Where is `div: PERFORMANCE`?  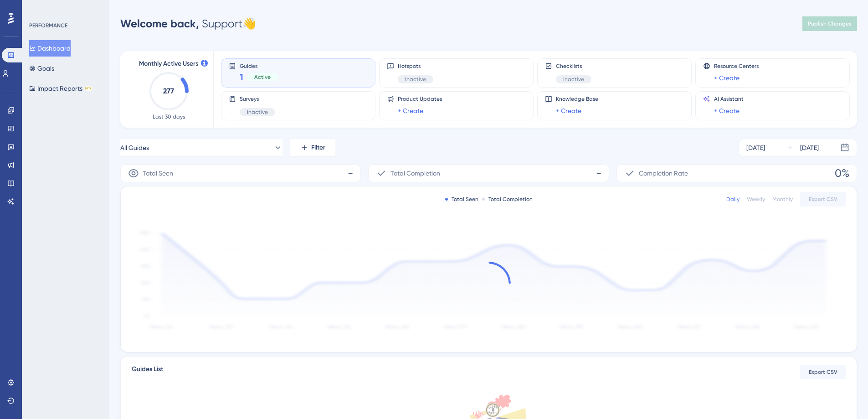
div: PERFORMANCE is located at coordinates (48, 25).